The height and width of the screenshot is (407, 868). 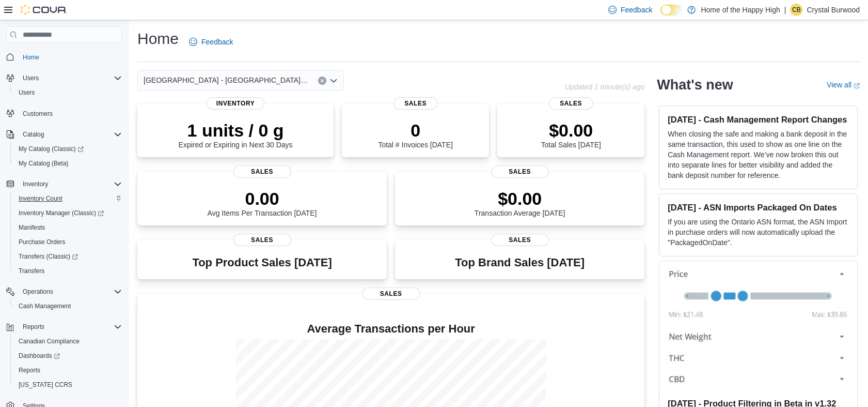 What do you see at coordinates (695, 85) in the screenshot?
I see `h2: What's new` at bounding box center [695, 85].